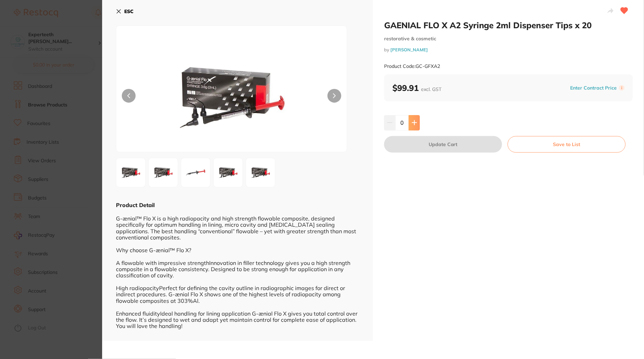  Describe the element at coordinates (412, 66) in the screenshot. I see `small: Product Code: GC-GFXA2` at that location.